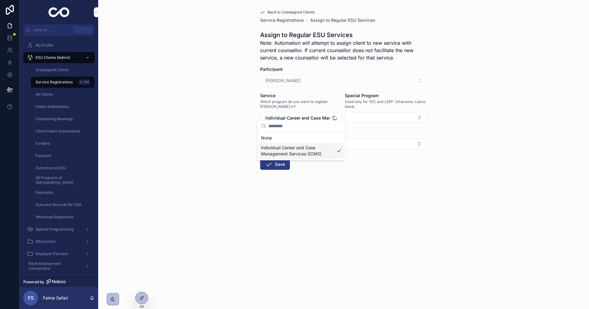 This screenshot has height=309, width=589. Describe the element at coordinates (34, 282) in the screenshot. I see `span: Powered by` at that location.